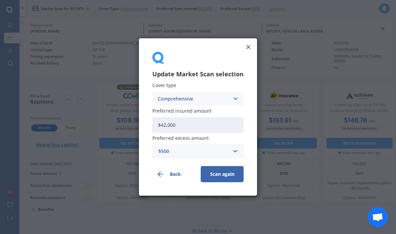 The width and height of the screenshot is (396, 234). What do you see at coordinates (378, 217) in the screenshot?
I see `div: Open chat` at bounding box center [378, 217].